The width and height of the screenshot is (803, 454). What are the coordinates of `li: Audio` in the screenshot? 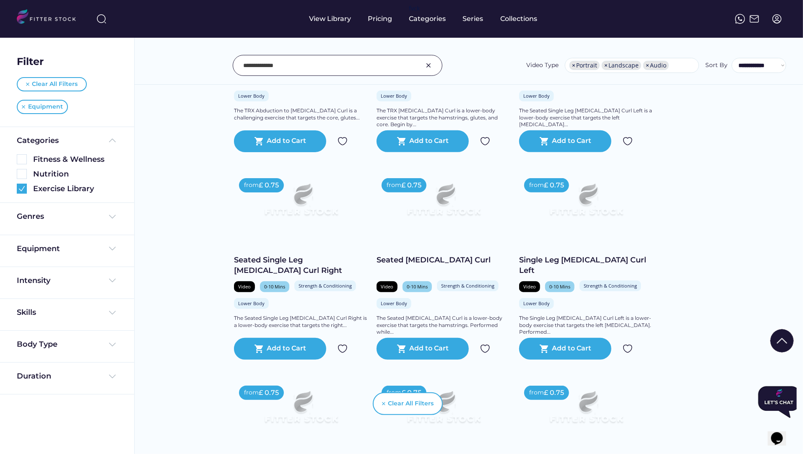 It's located at (656, 65).